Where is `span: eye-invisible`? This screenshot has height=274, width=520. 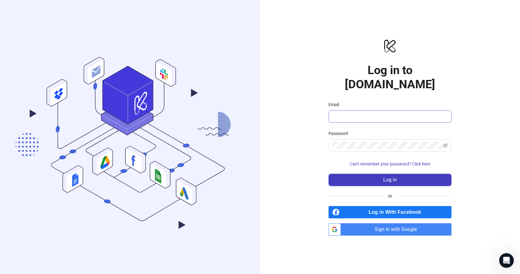
span: eye-invisible is located at coordinates (445, 145).